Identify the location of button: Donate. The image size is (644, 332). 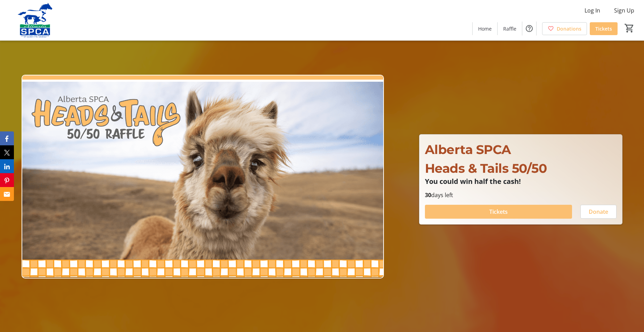
(599, 212).